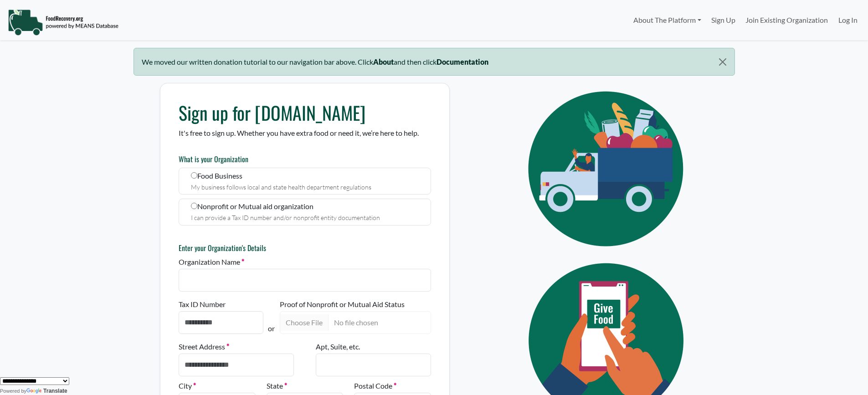 This screenshot has height=395, width=868. Describe the element at coordinates (608, 168) in the screenshot. I see `img: Eye Icon` at that location.